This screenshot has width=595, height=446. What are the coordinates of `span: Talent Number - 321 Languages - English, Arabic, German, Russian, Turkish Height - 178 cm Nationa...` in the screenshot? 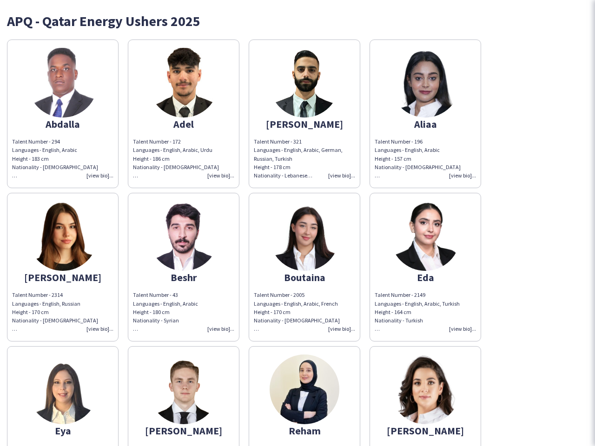 It's located at (298, 158).